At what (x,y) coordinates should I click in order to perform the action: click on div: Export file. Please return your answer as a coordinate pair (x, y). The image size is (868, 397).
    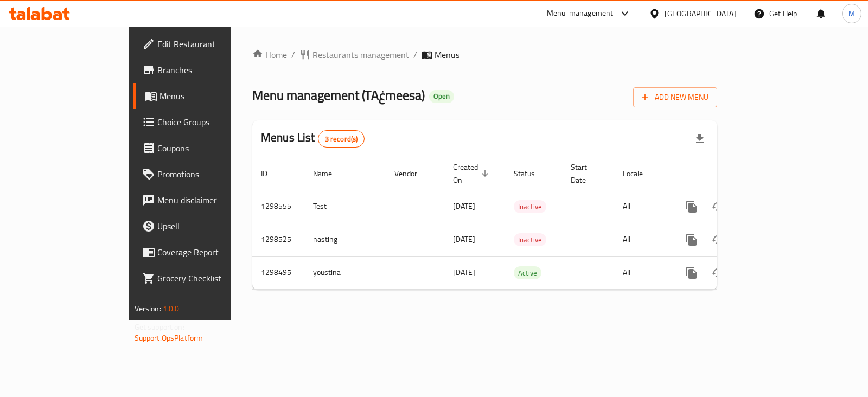
    Looking at the image, I should click on (700, 139).